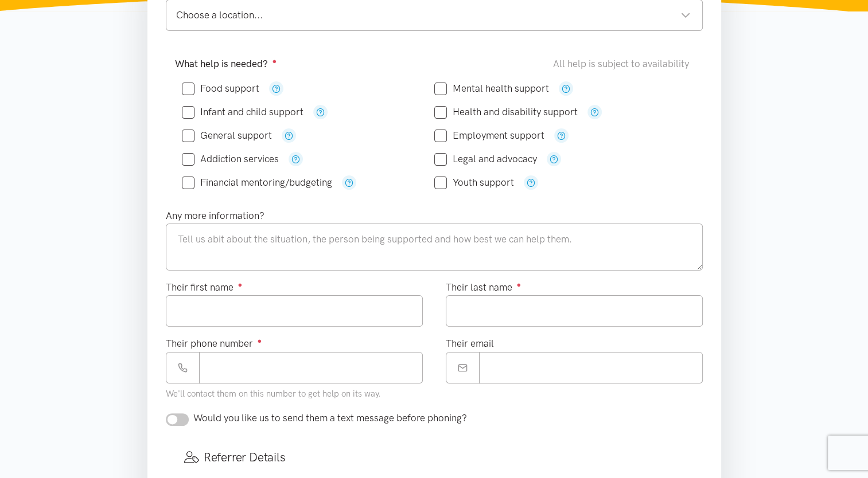 Image resolution: width=868 pixels, height=478 pixels. Describe the element at coordinates (590, 367) in the screenshot. I see `input: Email` at that location.